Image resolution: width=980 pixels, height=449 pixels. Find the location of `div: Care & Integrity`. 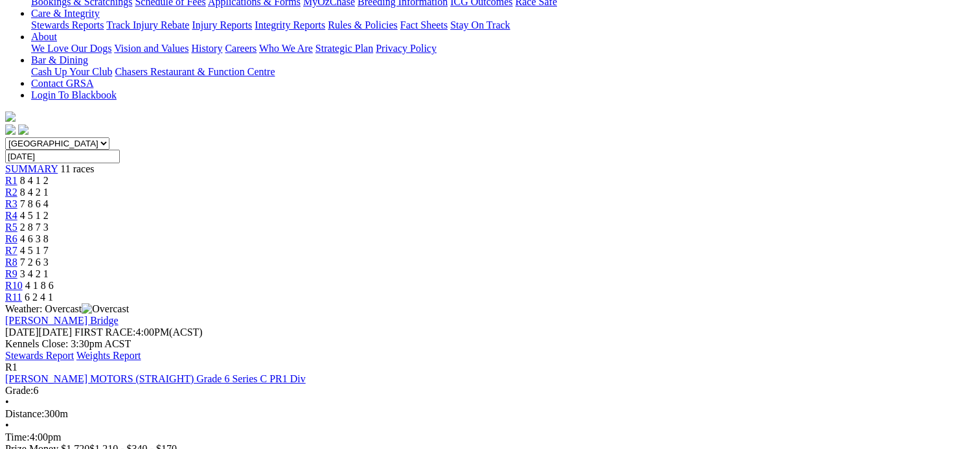

div: Care & Integrity is located at coordinates (503, 25).